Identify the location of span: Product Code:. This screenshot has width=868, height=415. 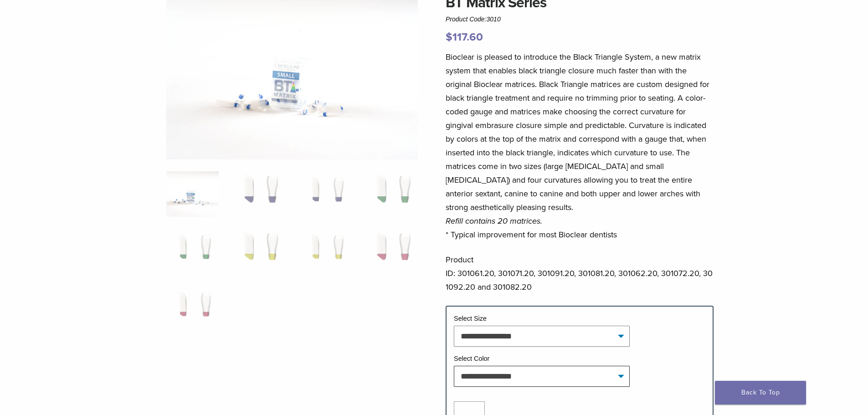
(473, 19).